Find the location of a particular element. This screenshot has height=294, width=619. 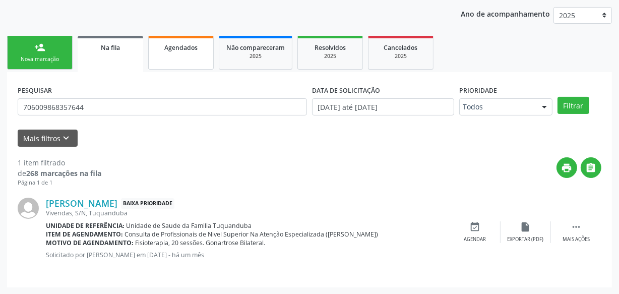

b: Item de agendamento: is located at coordinates (84, 234).